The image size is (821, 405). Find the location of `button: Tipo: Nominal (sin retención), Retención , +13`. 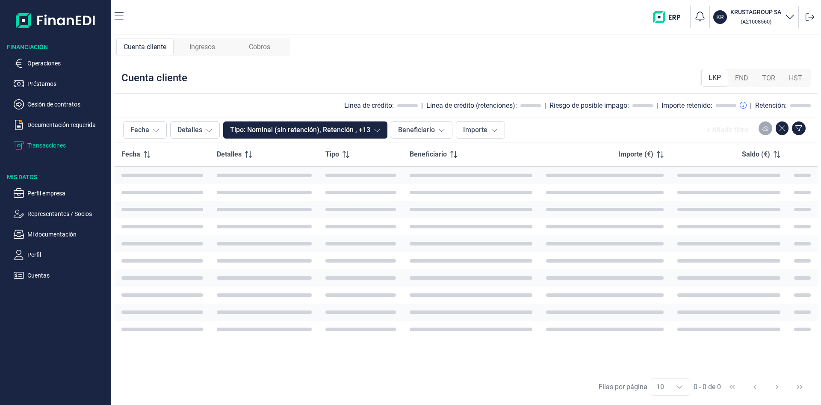

button: Tipo: Nominal (sin retención), Retención , +13 is located at coordinates (305, 130).